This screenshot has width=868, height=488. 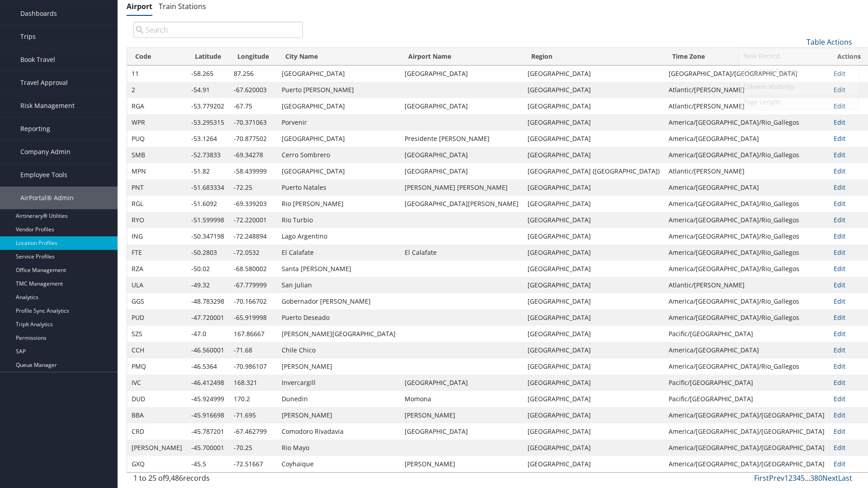 What do you see at coordinates (47, 198) in the screenshot?
I see `span: AirPortal® Admin` at bounding box center [47, 198].